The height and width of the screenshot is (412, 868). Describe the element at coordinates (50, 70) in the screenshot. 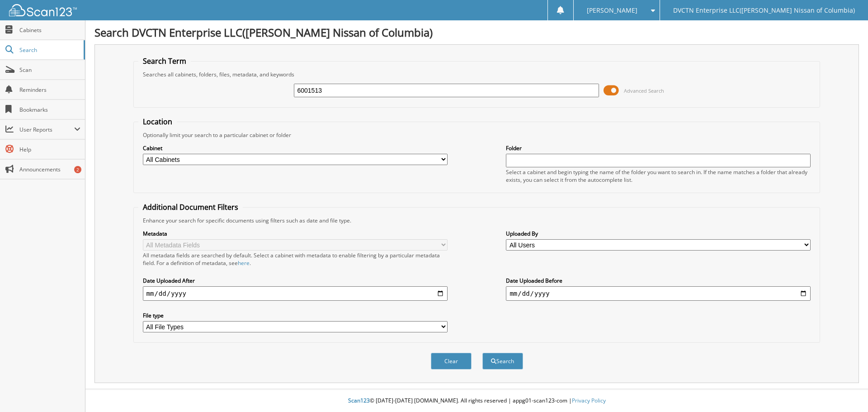

I see `span: Scan` at that location.